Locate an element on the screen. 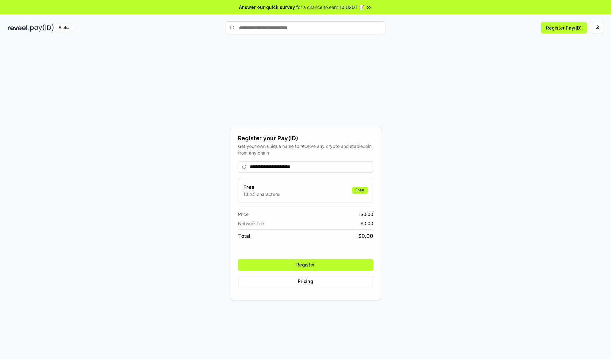  span: Total is located at coordinates (244, 236).